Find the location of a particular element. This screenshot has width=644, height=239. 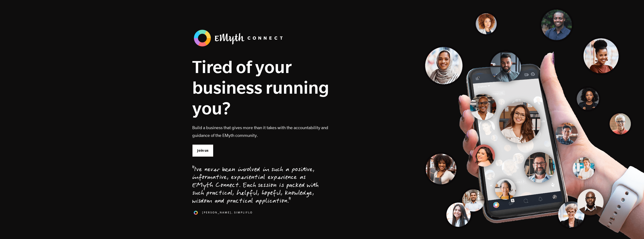

img: banner_logo is located at coordinates (239, 38).